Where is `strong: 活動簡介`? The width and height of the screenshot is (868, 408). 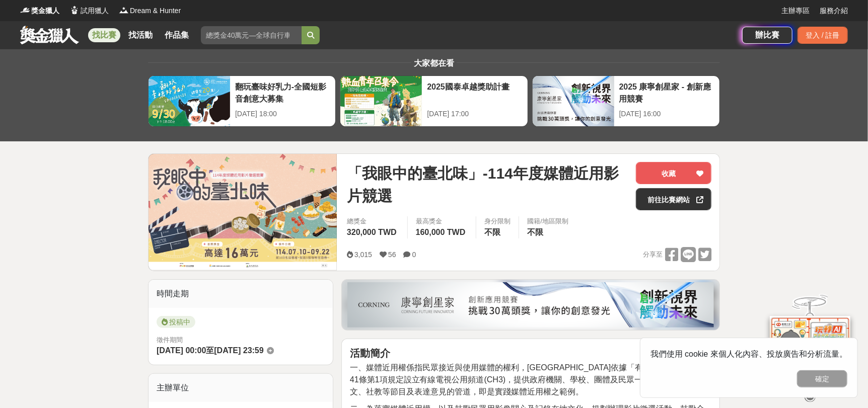 strong: 活動簡介 is located at coordinates (370, 353).